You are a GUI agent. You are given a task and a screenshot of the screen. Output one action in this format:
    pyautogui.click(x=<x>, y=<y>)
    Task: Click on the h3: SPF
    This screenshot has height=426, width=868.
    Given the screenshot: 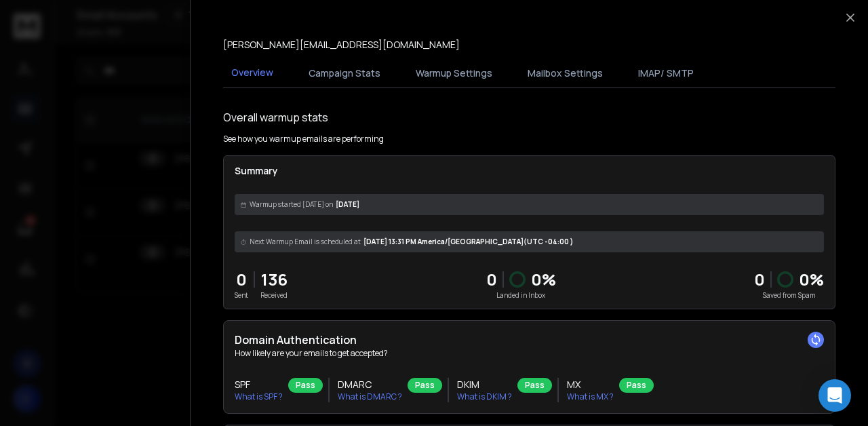 What is the action you would take?
    pyautogui.click(x=259, y=385)
    